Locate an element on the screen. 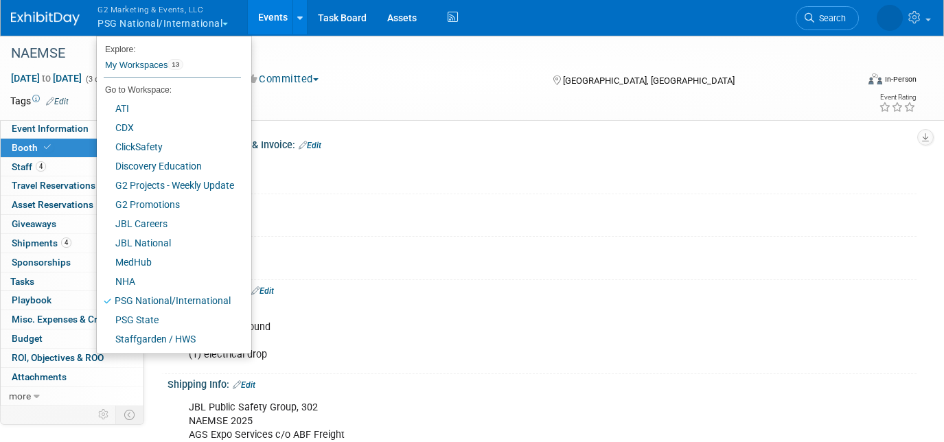 The image size is (944, 442). a: Discovery Education is located at coordinates (169, 166).